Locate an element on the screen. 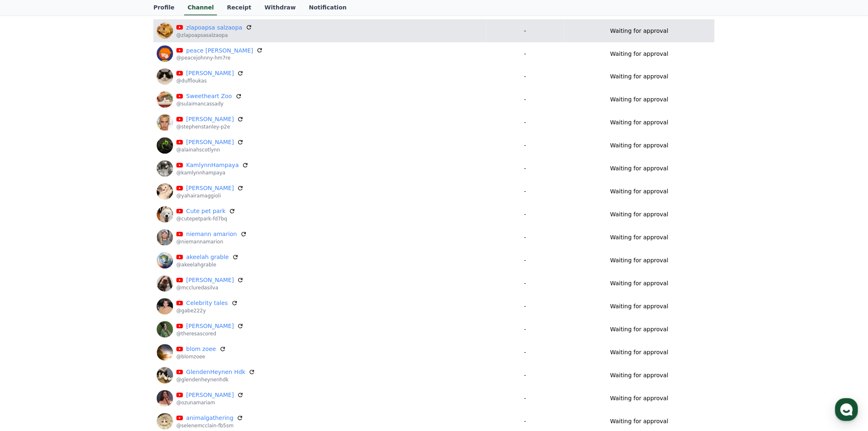 This screenshot has width=868, height=431. p: @yahairamaggioli is located at coordinates (210, 196).